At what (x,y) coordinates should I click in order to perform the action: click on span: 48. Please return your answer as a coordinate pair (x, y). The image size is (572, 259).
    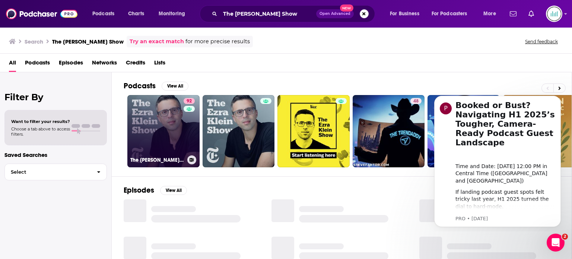
    Looking at the image, I should click on (416, 101).